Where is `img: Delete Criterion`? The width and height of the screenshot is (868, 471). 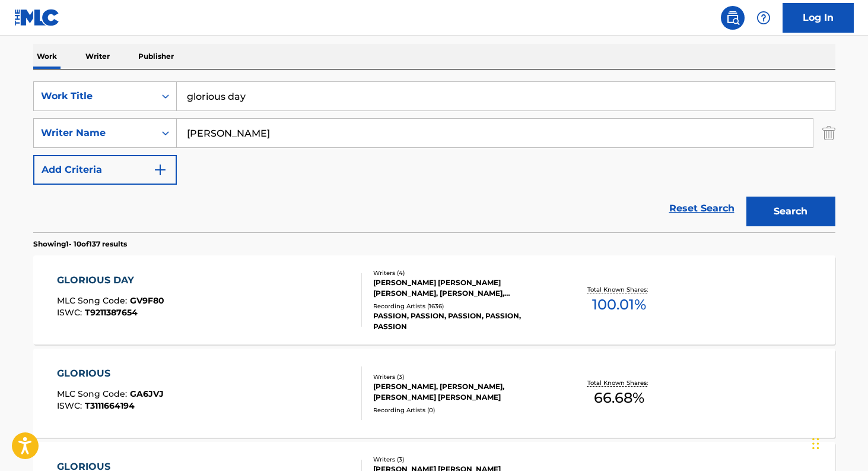
img: Delete Criterion is located at coordinates (829, 133).